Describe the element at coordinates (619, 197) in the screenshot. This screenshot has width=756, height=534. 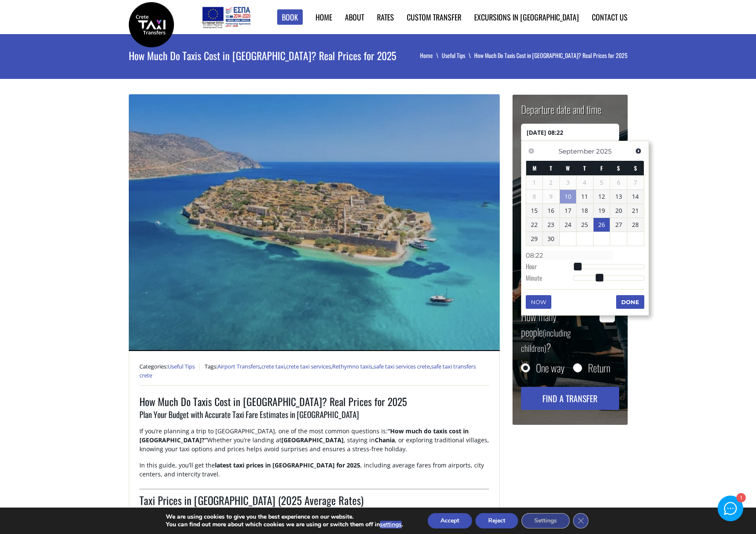
I see `a: 13` at that location.